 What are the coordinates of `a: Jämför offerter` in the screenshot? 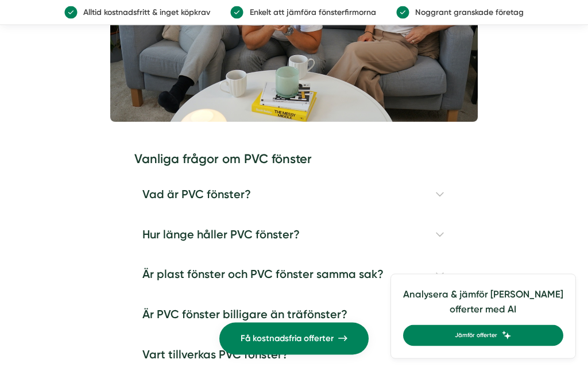 It's located at (483, 335).